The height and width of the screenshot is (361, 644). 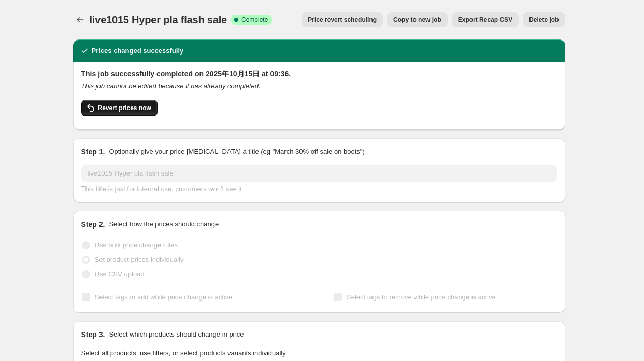 What do you see at coordinates (485, 19) in the screenshot?
I see `span: Export Recap CSV` at bounding box center [485, 19].